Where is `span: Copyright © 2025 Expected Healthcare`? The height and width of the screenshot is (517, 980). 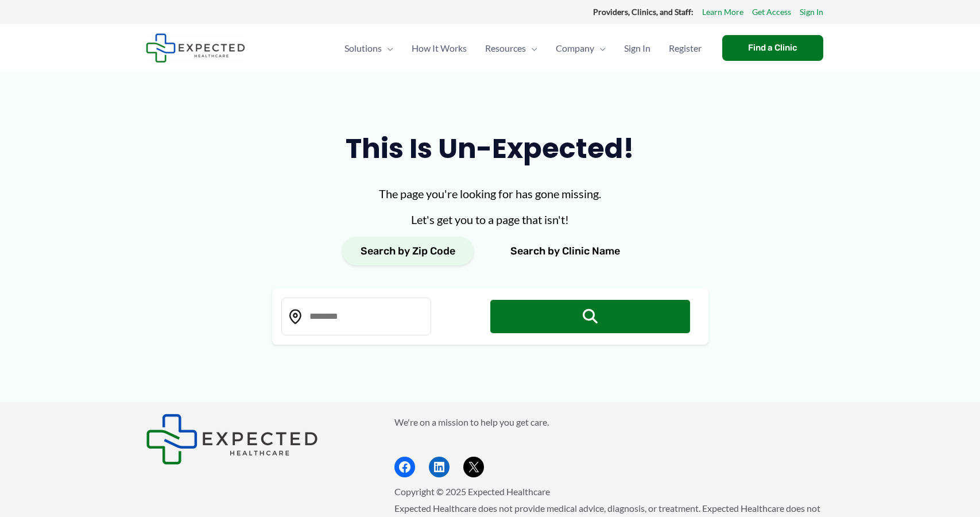 span: Copyright © 2025 Expected Healthcare is located at coordinates (472, 491).